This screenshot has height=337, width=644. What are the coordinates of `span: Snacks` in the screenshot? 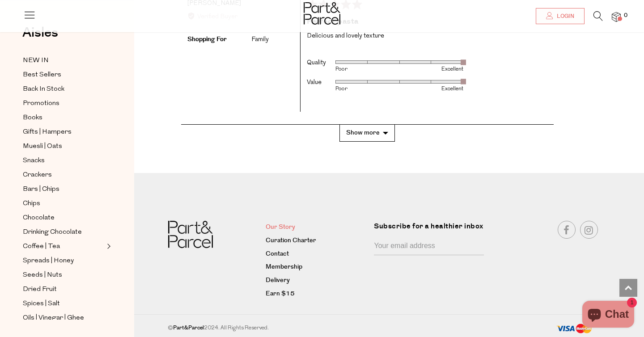 It's located at (33, 161).